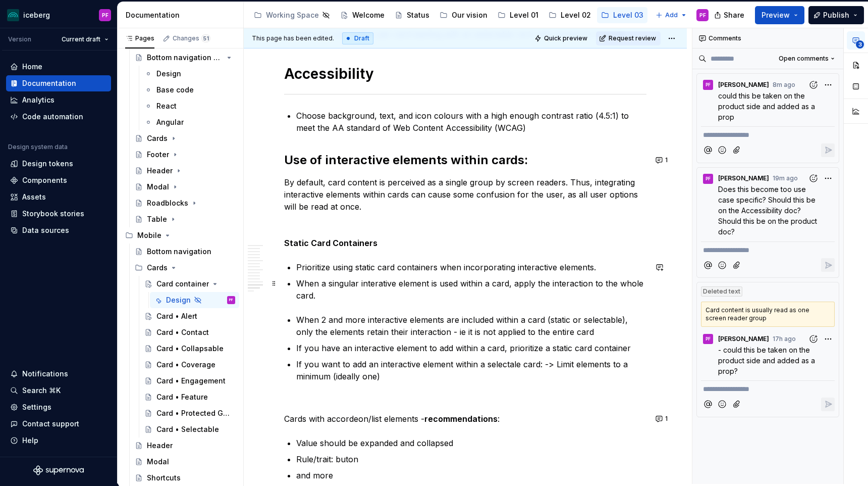  What do you see at coordinates (190, 348) in the screenshot?
I see `div: Card • Collapsable` at bounding box center [190, 348].